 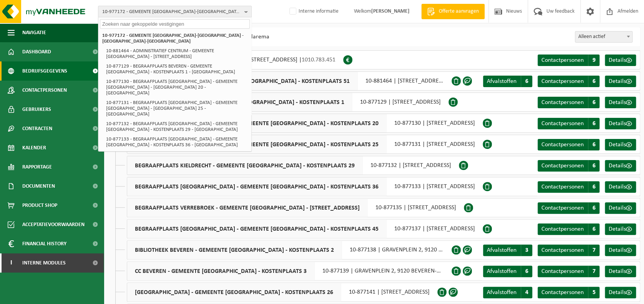 I want to click on a: Contactpersonen 5, so click(x=568, y=293).